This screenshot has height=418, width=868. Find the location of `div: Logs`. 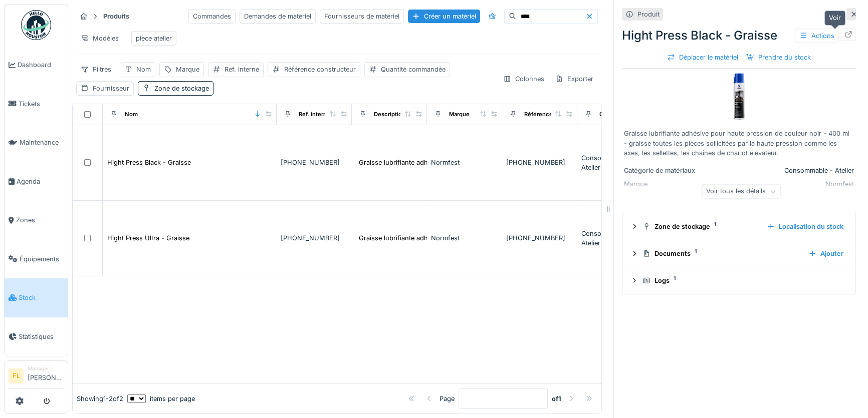

div: Logs is located at coordinates (743, 281).